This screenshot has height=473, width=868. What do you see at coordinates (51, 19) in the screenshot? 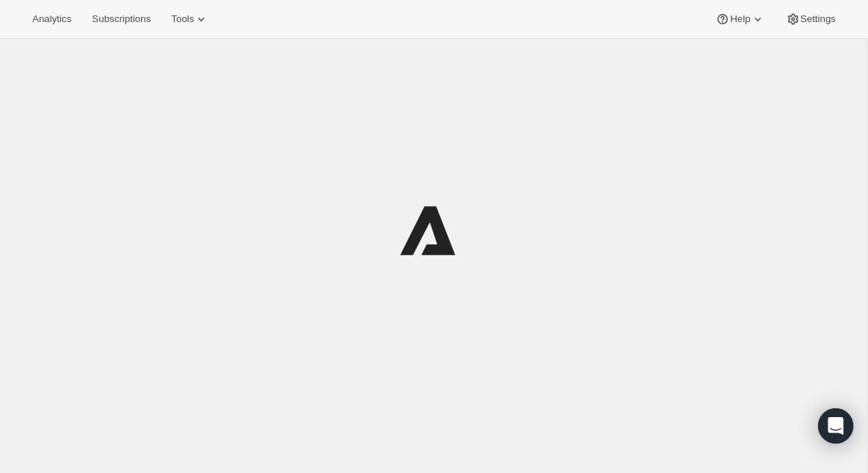
I see `button: Analytics` at bounding box center [51, 19].